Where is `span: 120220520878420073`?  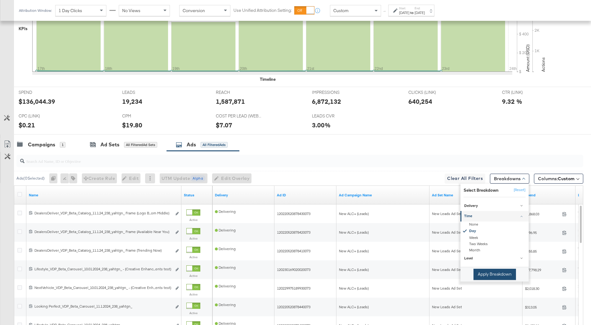 span: 120220520878420073 is located at coordinates (294, 232).